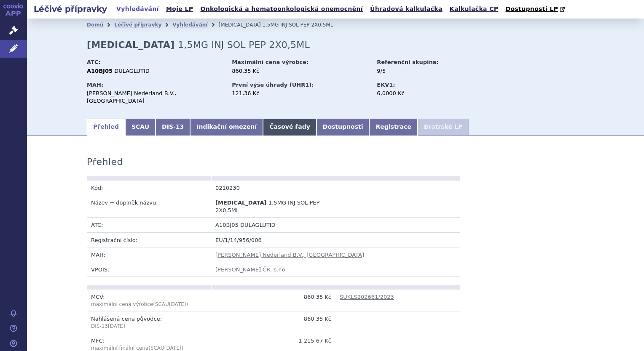  What do you see at coordinates (227, 225) in the screenshot?
I see `span: A10BJ05` at bounding box center [227, 225].